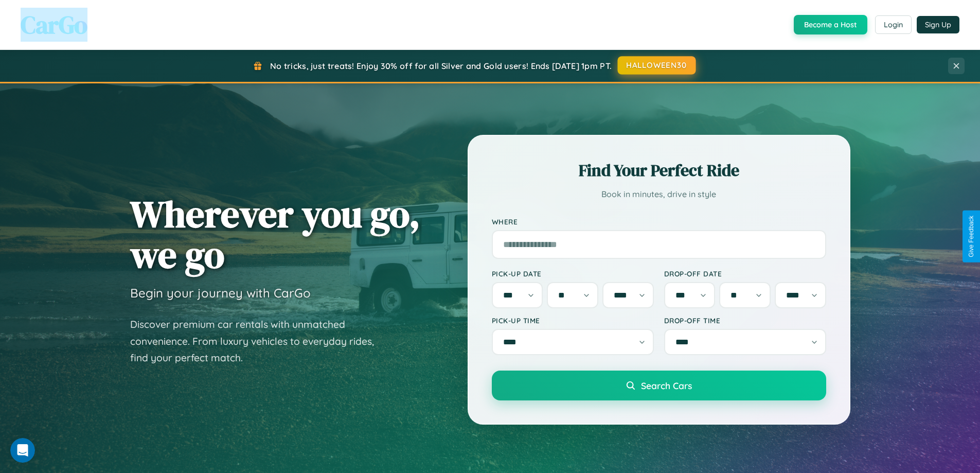 This screenshot has height=473, width=980. Describe the element at coordinates (830, 25) in the screenshot. I see `button: Become a Host` at that location.